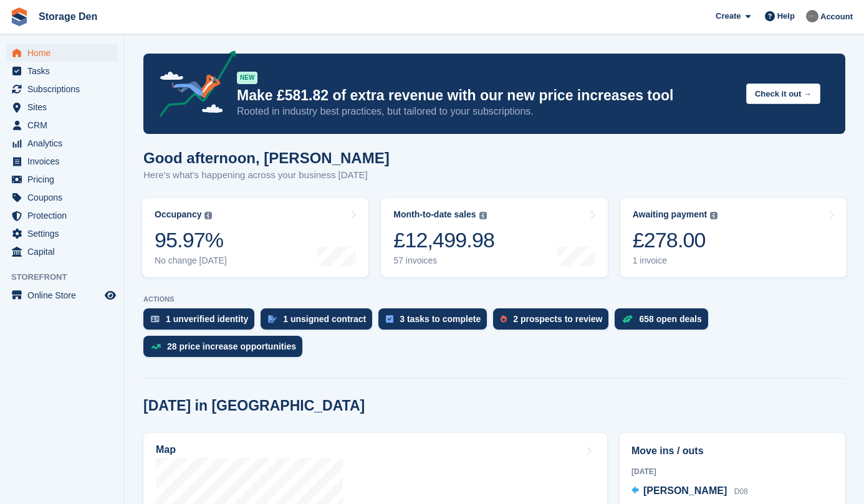 This screenshot has width=864, height=504. What do you see at coordinates (207, 319) in the screenshot?
I see `div: 1 unverified identity` at bounding box center [207, 319].